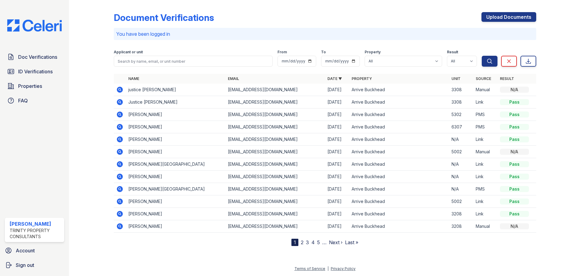 The image size is (581, 276). What do you see at coordinates (23, 100) in the screenshot?
I see `span: FAQ` at bounding box center [23, 100].